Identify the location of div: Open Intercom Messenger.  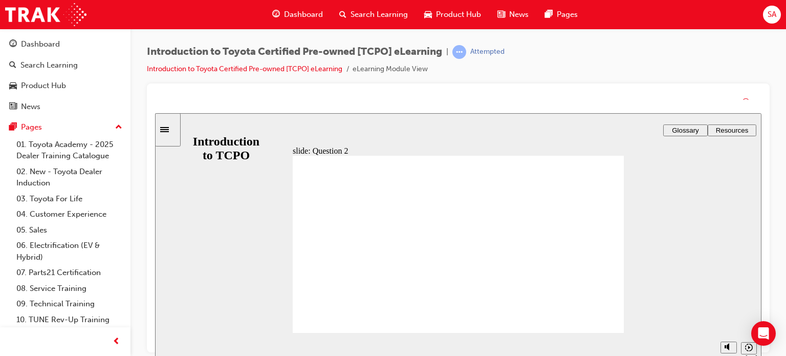
(764, 333).